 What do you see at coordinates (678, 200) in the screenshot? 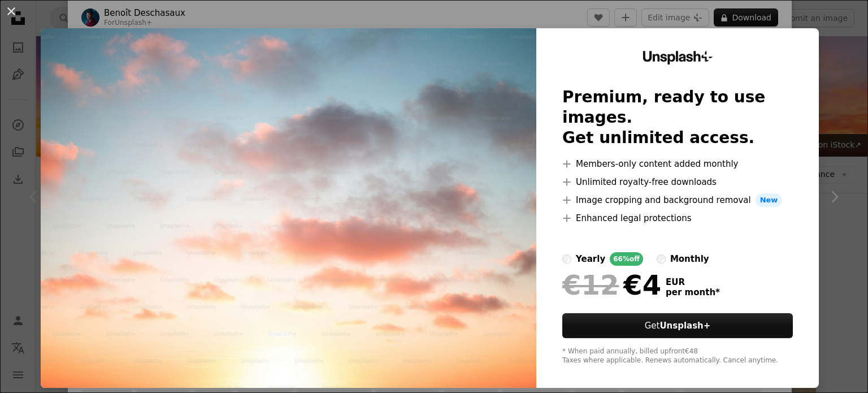
I see `li: Image cropping and background removal` at bounding box center [678, 200].